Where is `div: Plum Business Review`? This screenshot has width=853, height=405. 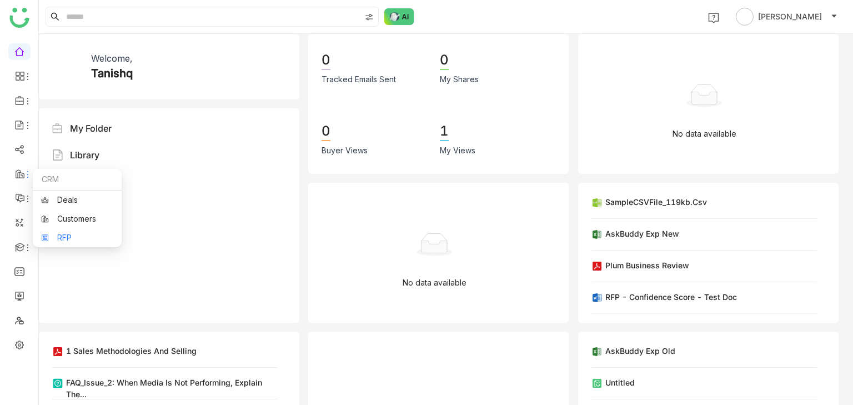
div: Plum Business Review is located at coordinates (647, 265).